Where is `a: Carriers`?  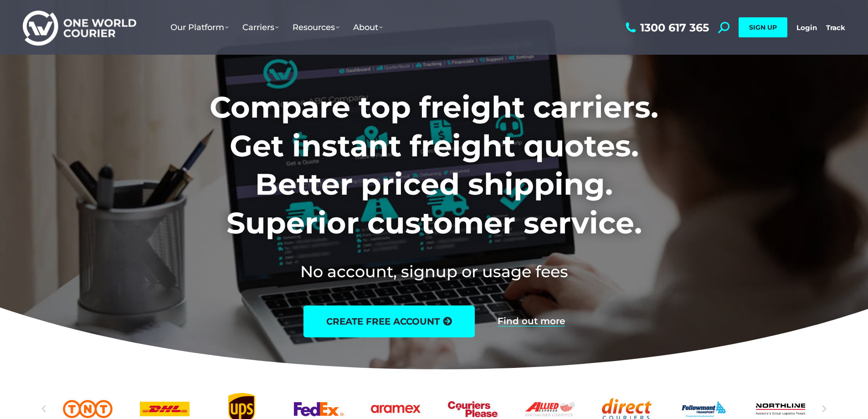
a: Carriers is located at coordinates (260, 27).